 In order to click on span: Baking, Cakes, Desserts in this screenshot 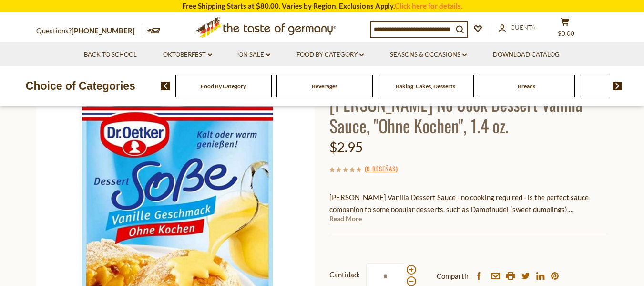, I will do `click(425, 86)`.